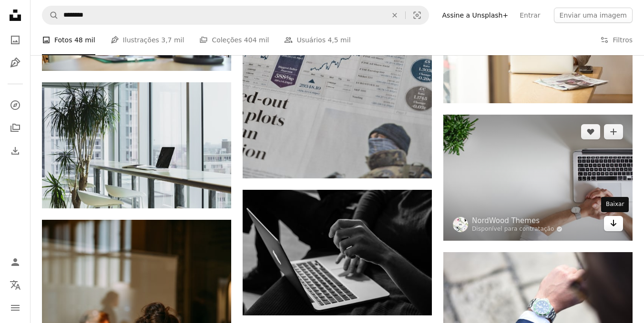  I want to click on button: Pesquisa visual, so click(417, 15).